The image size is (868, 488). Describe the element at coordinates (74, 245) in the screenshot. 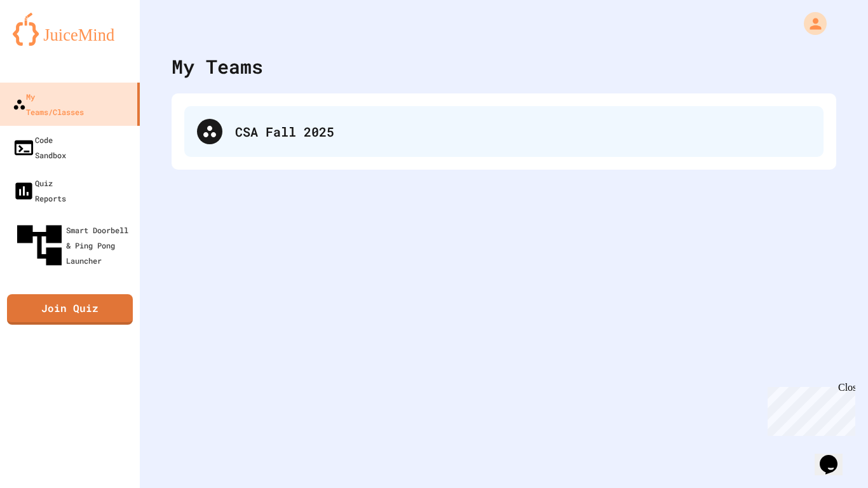

I see `div: Smart Doorbell & Ping Pong Launcher` at that location.